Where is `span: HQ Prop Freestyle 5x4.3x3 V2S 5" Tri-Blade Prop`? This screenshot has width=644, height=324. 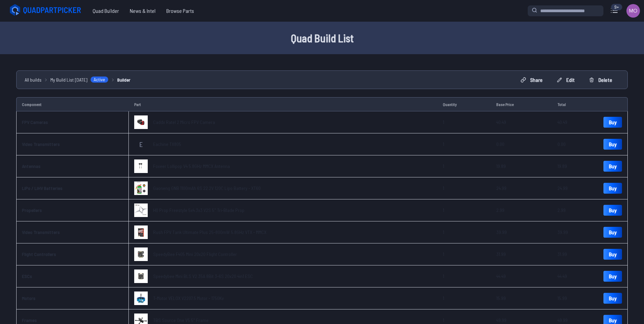 span: HQ Prop Freestyle 5x4.3x3 V2S 5" Tri-Blade Prop is located at coordinates (199, 210).